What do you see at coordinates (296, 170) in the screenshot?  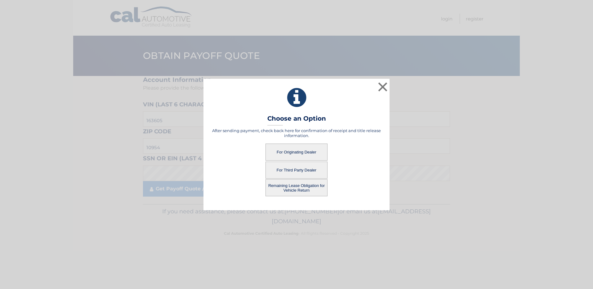 I see `button: For Third Party Dealer` at bounding box center [296, 170].